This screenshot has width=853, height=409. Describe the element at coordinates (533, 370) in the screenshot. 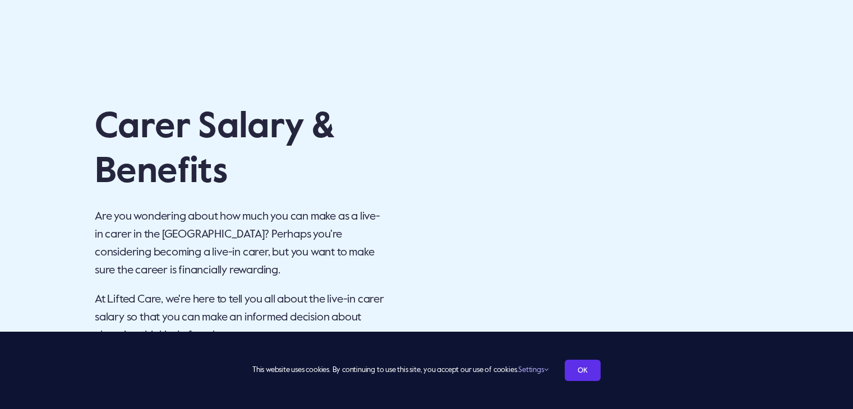

I see `a: Settings` at that location.